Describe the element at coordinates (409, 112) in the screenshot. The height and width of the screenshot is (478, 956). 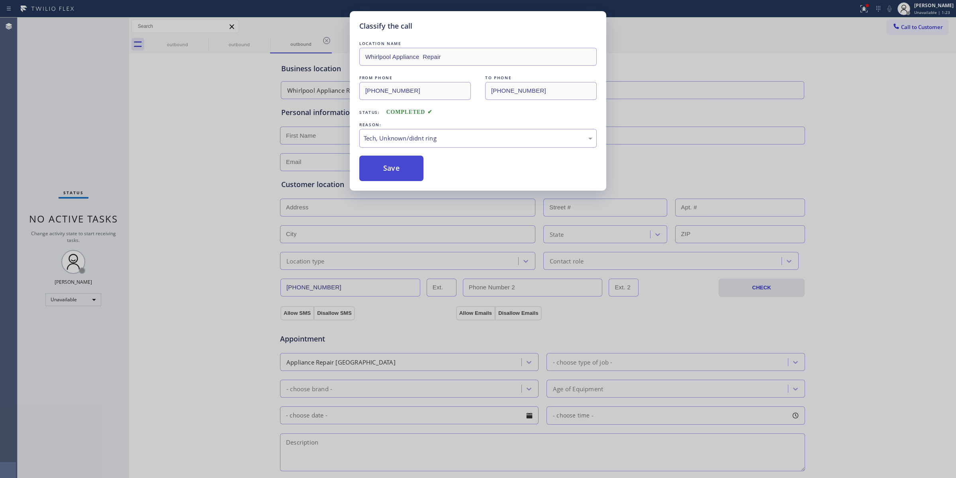
I see `span: COMPLETED` at that location.